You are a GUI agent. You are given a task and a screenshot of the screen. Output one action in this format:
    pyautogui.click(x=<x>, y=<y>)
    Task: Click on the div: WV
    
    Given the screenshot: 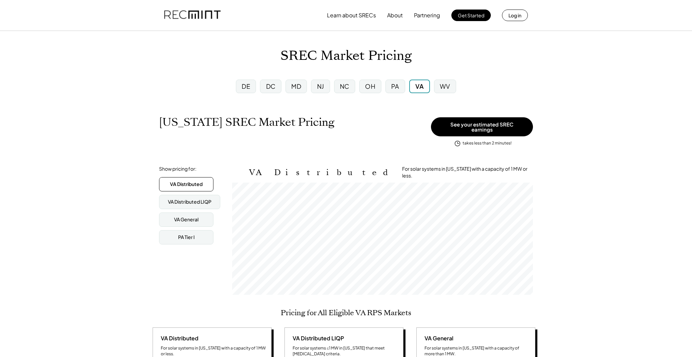 What is the action you would take?
    pyautogui.click(x=445, y=86)
    